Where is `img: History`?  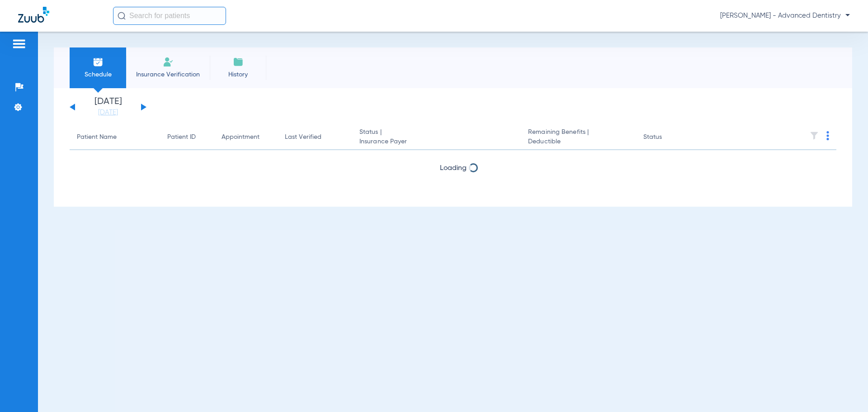
img: History is located at coordinates (238, 62).